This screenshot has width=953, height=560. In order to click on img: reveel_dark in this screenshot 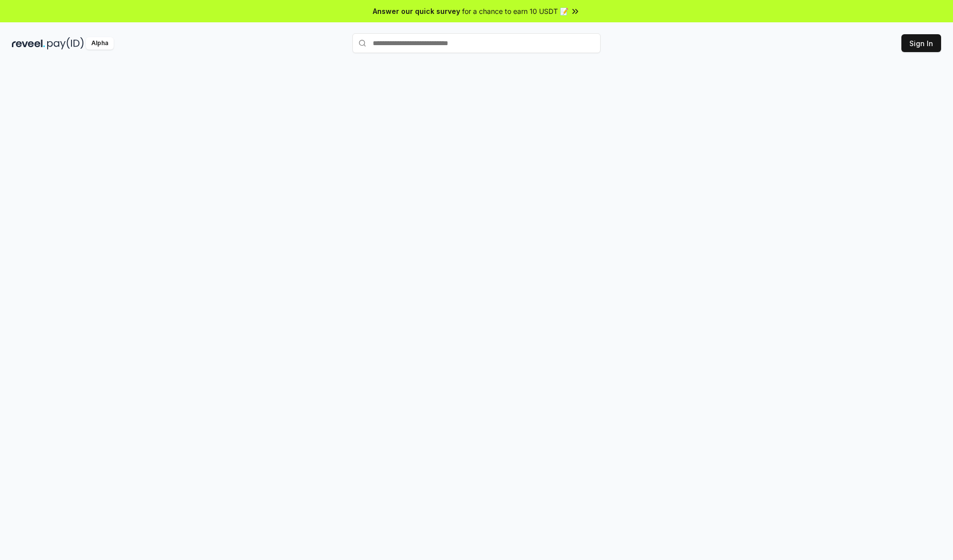, I will do `click(28, 43)`.